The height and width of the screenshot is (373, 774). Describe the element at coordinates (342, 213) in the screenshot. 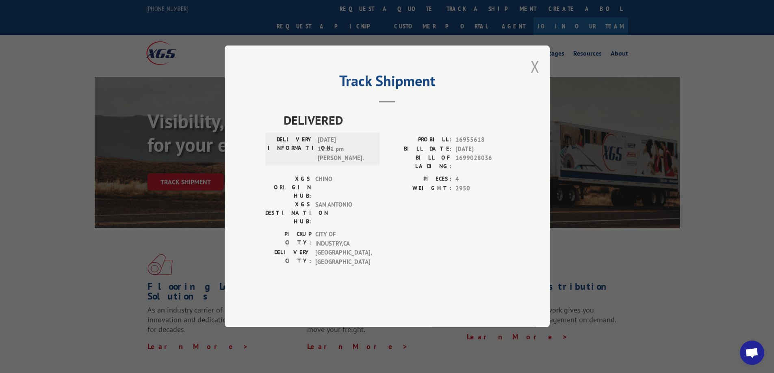

I see `span: SAN ANTONIO` at that location.